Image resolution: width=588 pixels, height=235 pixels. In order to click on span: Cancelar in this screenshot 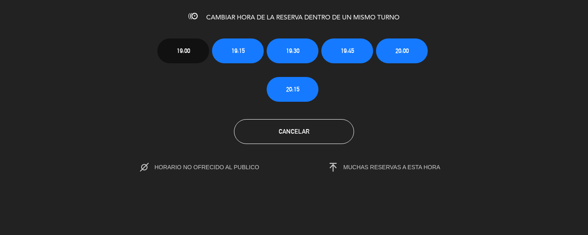, I will do `click(294, 131)`.